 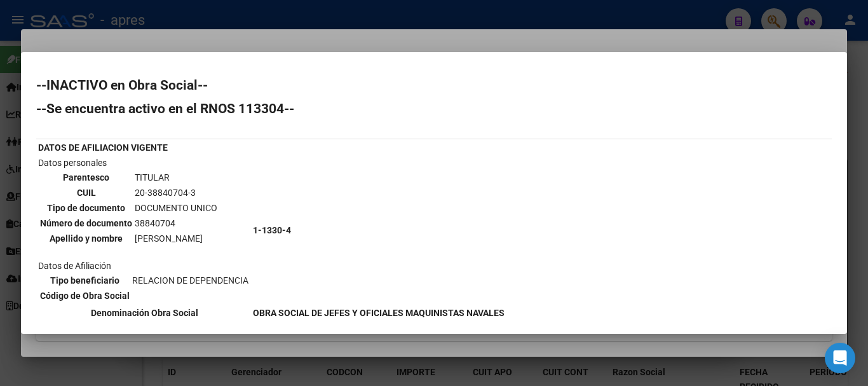 What do you see at coordinates (86, 192) in the screenshot?
I see `th: CUIL` at bounding box center [86, 192].